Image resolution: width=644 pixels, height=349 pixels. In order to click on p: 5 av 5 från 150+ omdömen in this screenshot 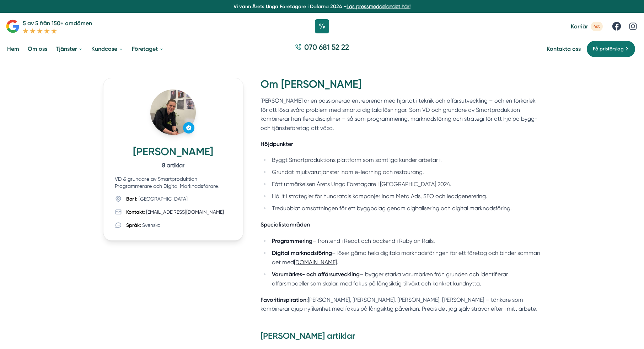, I will do `click(57, 23)`.